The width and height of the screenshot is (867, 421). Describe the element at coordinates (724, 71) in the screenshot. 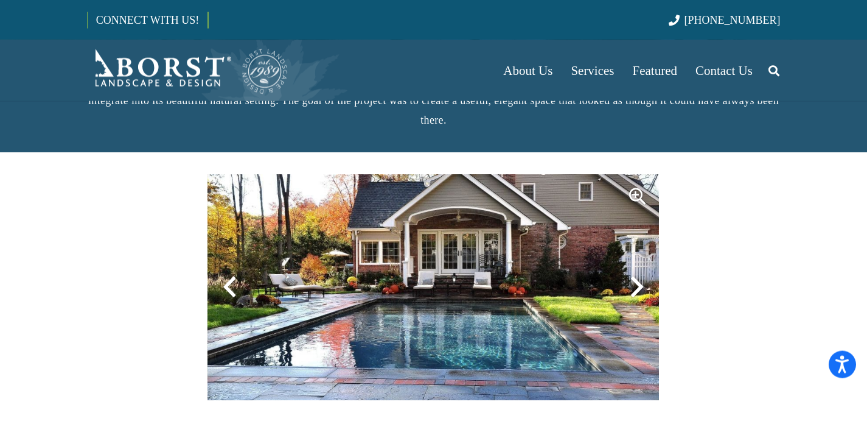

I see `span: Contact Us` at that location.